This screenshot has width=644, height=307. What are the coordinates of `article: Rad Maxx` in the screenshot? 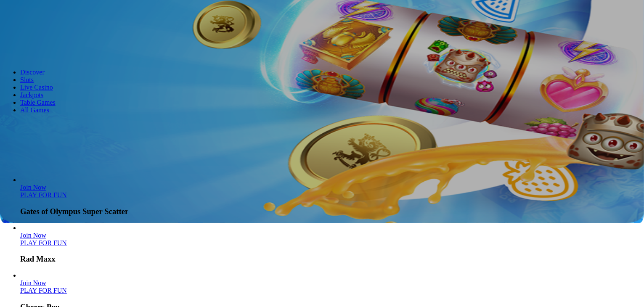 It's located at (330, 244).